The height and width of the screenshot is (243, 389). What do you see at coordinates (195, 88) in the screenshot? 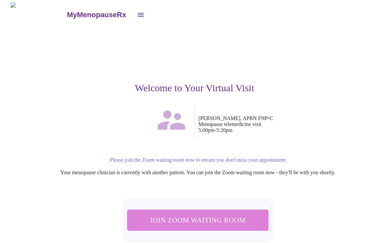
I see `h3: Welcome to Your Virtual Visit` at bounding box center [195, 88].